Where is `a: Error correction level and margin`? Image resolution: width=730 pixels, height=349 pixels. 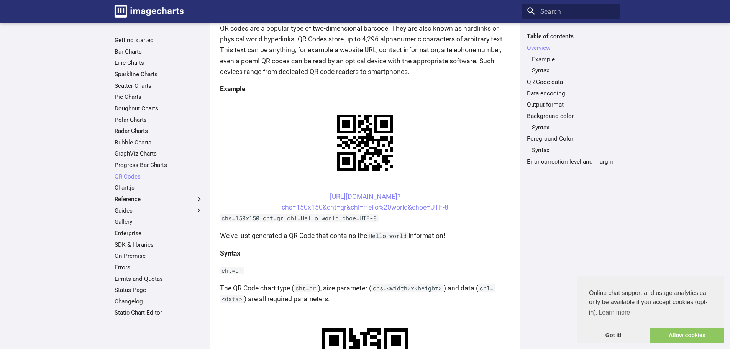
a: Error correction level and margin is located at coordinates (571, 162).